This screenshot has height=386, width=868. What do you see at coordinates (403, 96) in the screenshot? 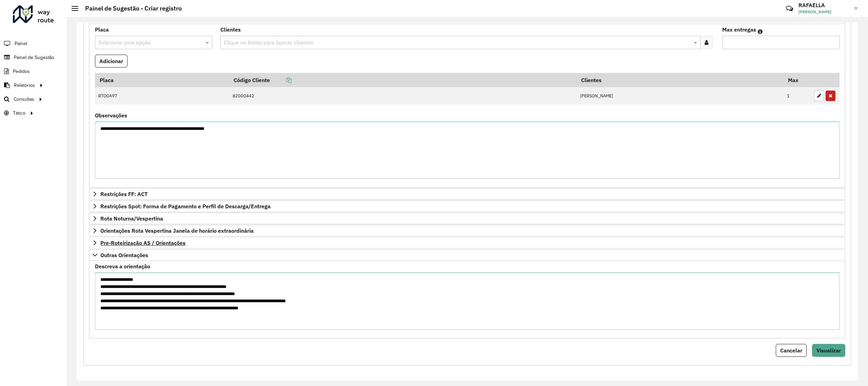
I see `td: 82000442` at bounding box center [403, 96].